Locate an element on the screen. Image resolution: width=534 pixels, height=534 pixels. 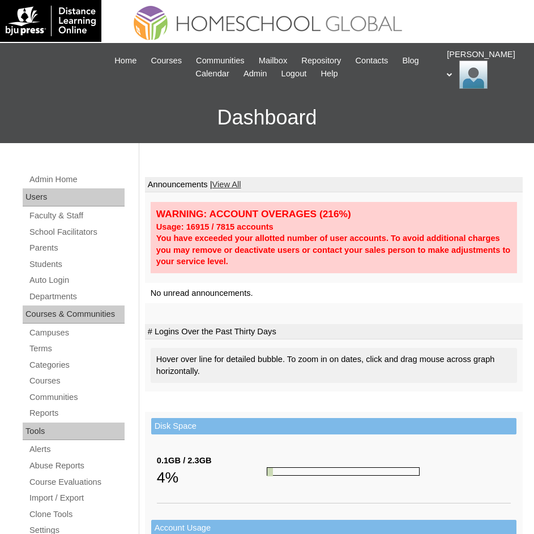
div: Hover over line for detailed bubble. To zoom in on dates, click and drag mouse across graph horiz... is located at coordinates (333, 365).